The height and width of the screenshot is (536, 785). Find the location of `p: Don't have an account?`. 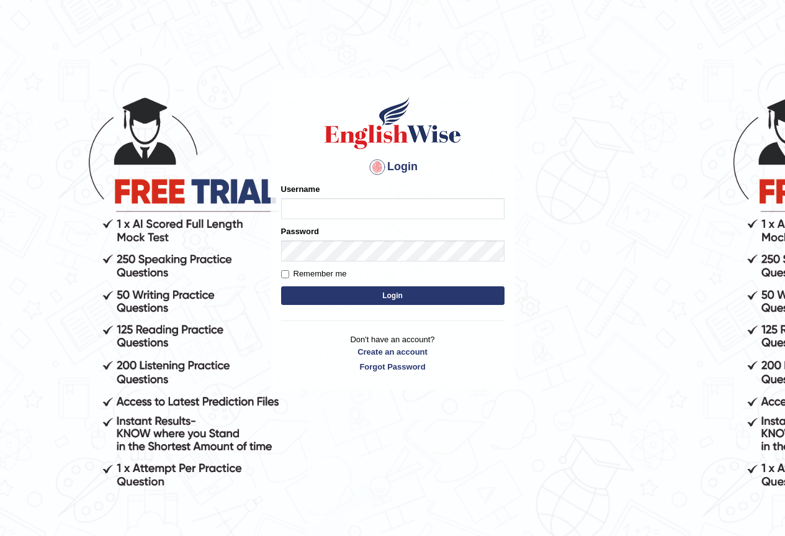

p: Don't have an account? is located at coordinates (393, 353).